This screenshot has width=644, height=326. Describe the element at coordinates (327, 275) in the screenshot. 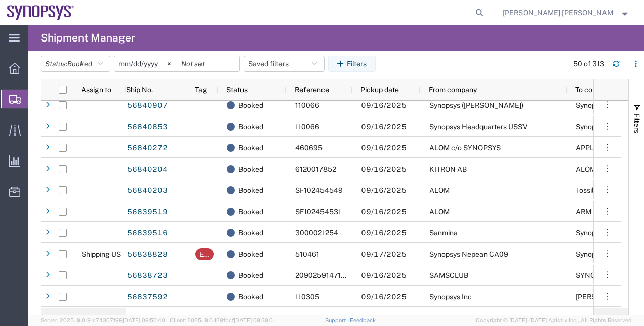

I see `span: 209025914713423` at that location.